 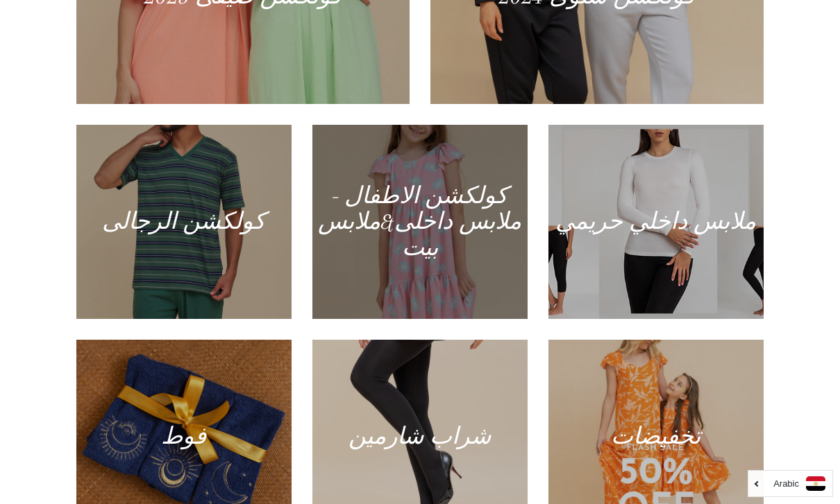 What do you see at coordinates (656, 222) in the screenshot?
I see `a: ملابس داخلي حريمي` at bounding box center [656, 222].